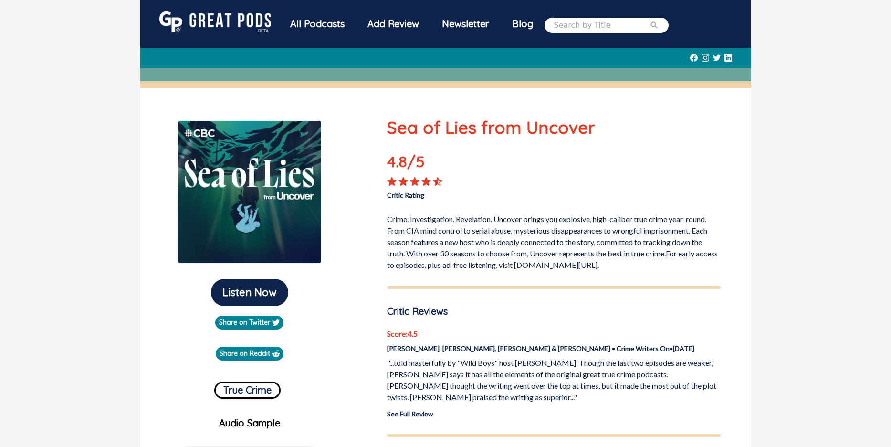  I want to click on a: Share on Twitter, so click(249, 322).